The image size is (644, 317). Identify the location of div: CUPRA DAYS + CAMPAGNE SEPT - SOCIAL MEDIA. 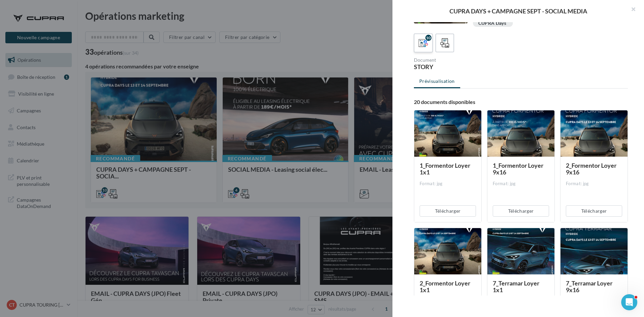
(518, 11).